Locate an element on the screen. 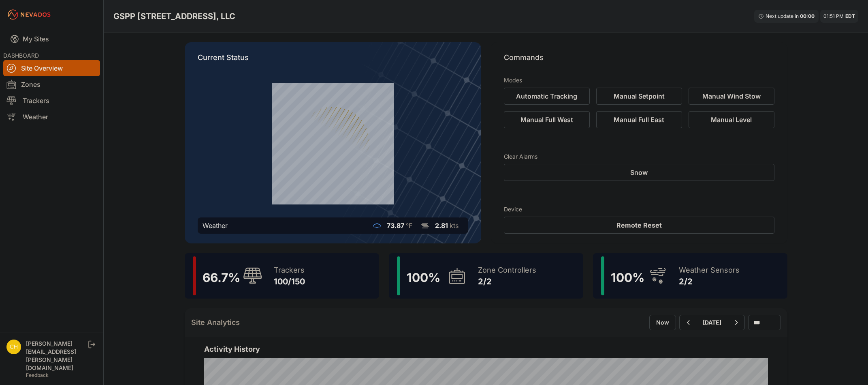 Image resolution: width=868 pixels, height=385 pixels. a: Zones is located at coordinates (51, 84).